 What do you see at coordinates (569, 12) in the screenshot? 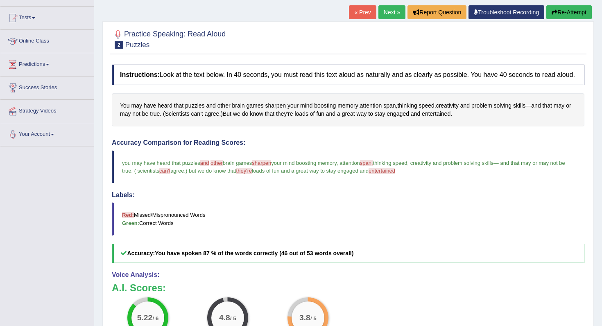
I see `button: Re-Attempt` at bounding box center [569, 12].